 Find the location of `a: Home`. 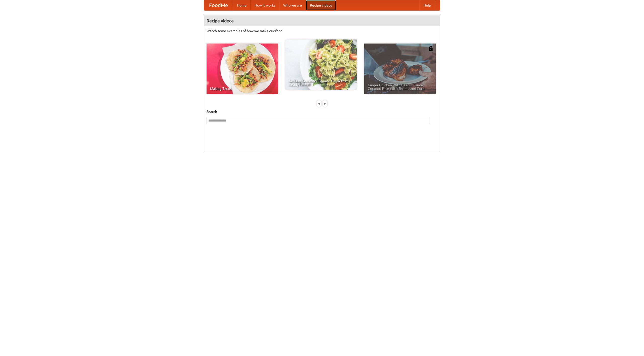

a: Home is located at coordinates (242, 5).